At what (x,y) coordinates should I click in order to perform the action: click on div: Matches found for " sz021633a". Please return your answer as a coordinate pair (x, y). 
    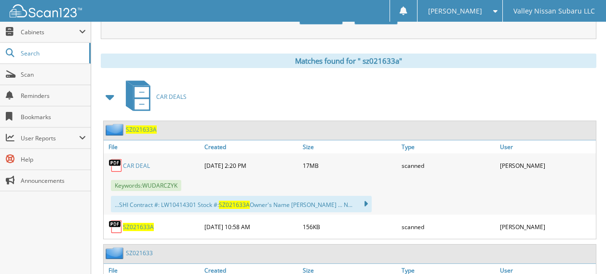
    Looking at the image, I should click on (349, 61).